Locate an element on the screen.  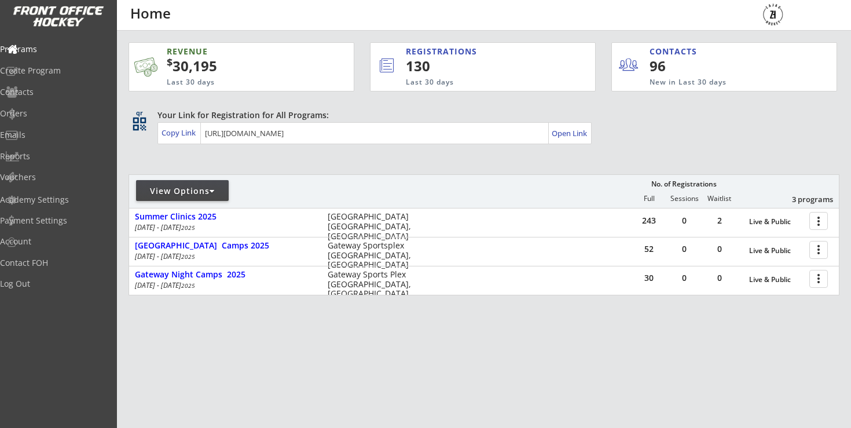
div: Your Link for Registration for All Programs: is located at coordinates (481, 115).